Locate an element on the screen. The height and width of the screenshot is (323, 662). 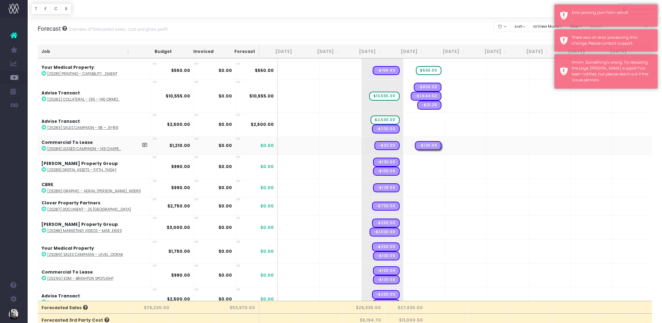
span: $550.00 is located at coordinates (264, 70).